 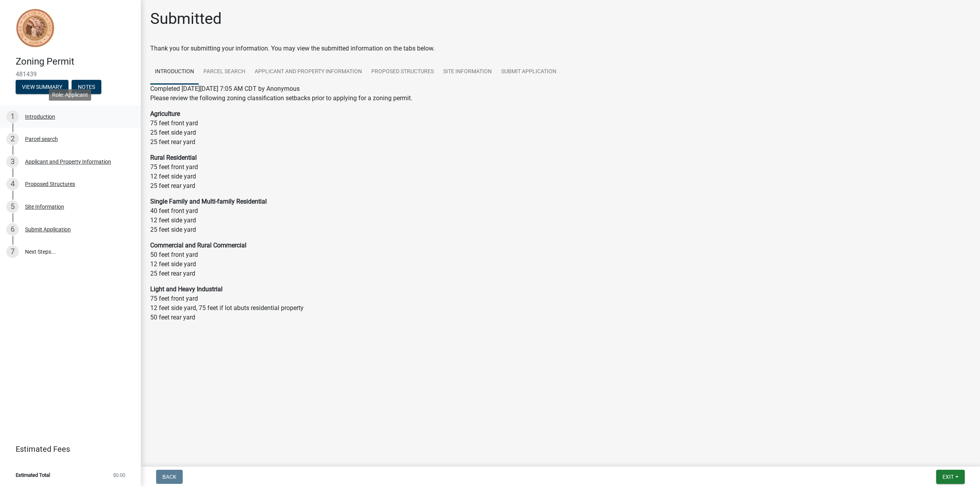 What do you see at coordinates (13, 139) in the screenshot?
I see `div: 2` at bounding box center [13, 139].